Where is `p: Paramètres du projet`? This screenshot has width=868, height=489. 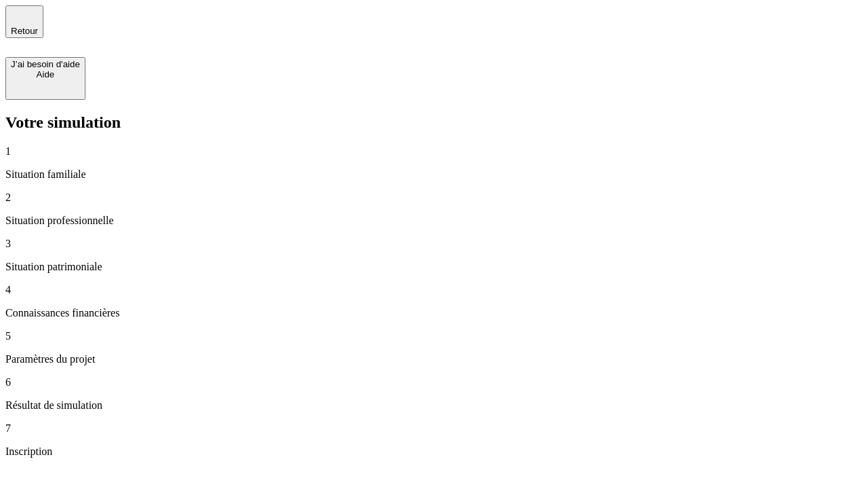 p: Paramètres du projet is located at coordinates (434, 359).